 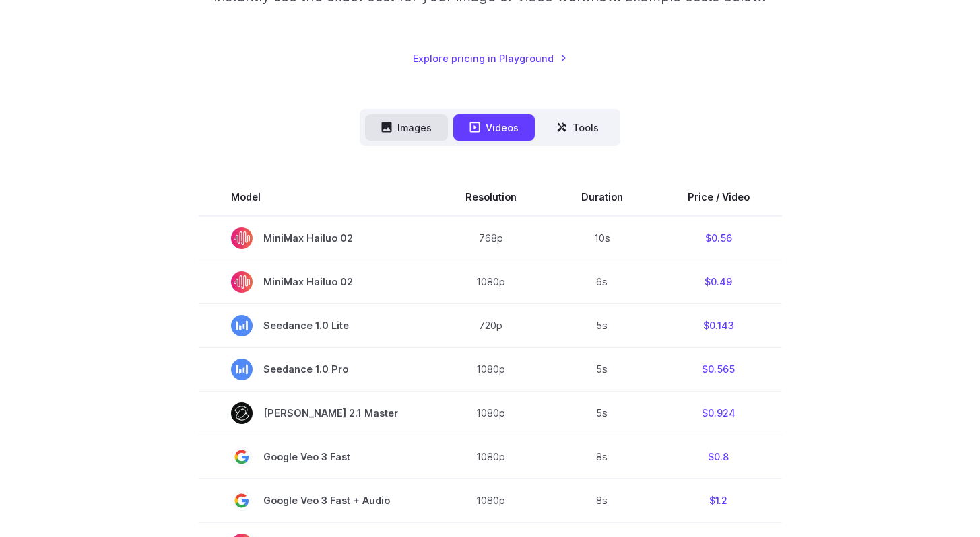 I want to click on span: Google Veo 3 Fast + Audio, so click(x=316, y=501).